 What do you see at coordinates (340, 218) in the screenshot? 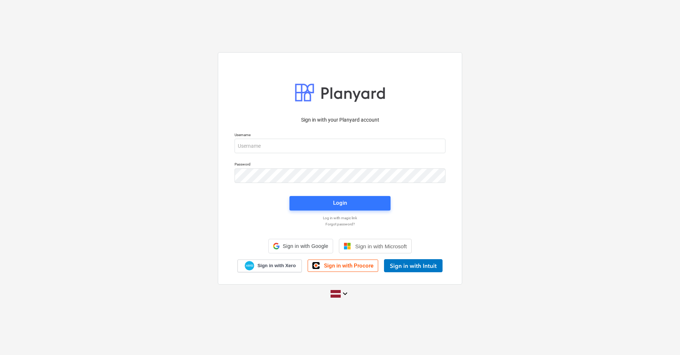
I see `p: Log in with magic link` at bounding box center [340, 218].